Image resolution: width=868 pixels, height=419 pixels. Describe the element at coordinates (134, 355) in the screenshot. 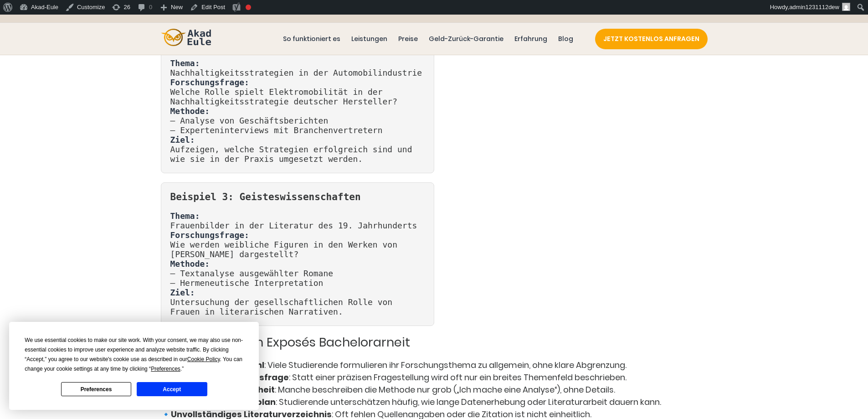

I see `div: We use essential cookies to make our site work. With your consent, we may also use non-essential ...` at that location.